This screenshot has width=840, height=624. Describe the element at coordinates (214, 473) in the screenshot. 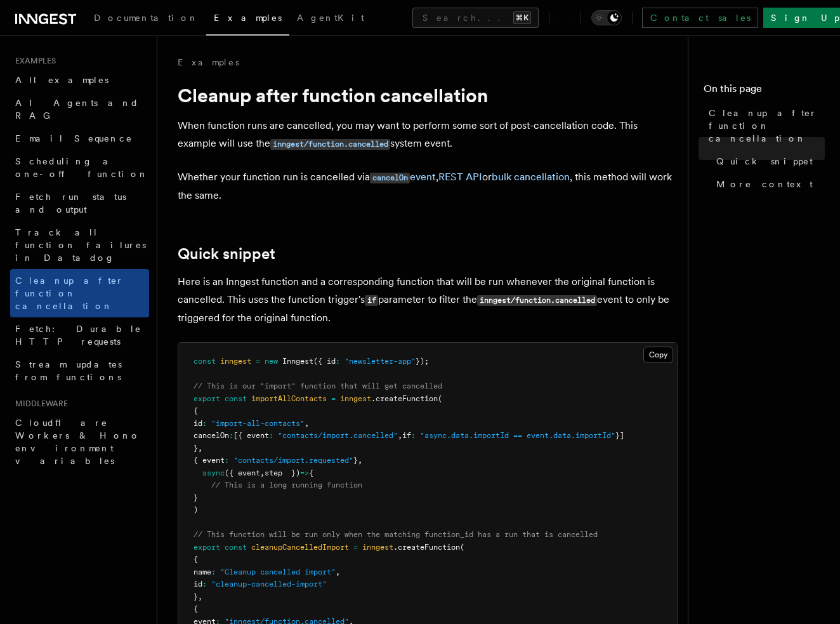

I see `span: async` at that location.